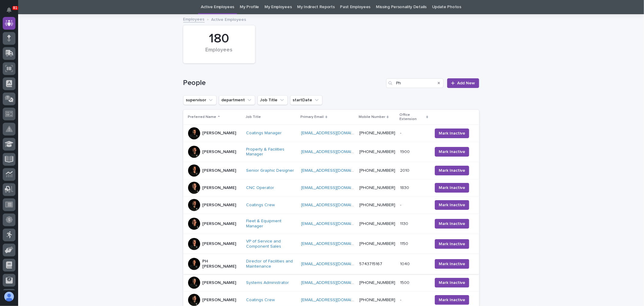 This screenshot has height=306, width=644. I want to click on a: Property & Facilities Manager, so click(271, 152).